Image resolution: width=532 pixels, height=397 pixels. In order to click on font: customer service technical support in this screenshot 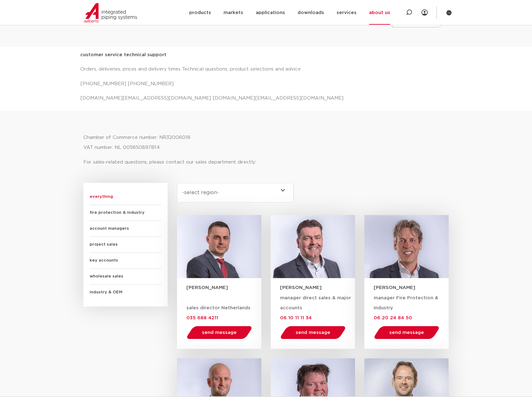, I will do `click(123, 55)`.